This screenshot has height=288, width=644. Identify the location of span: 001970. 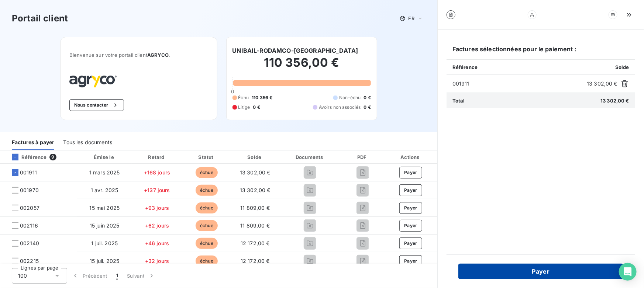
(29, 190).